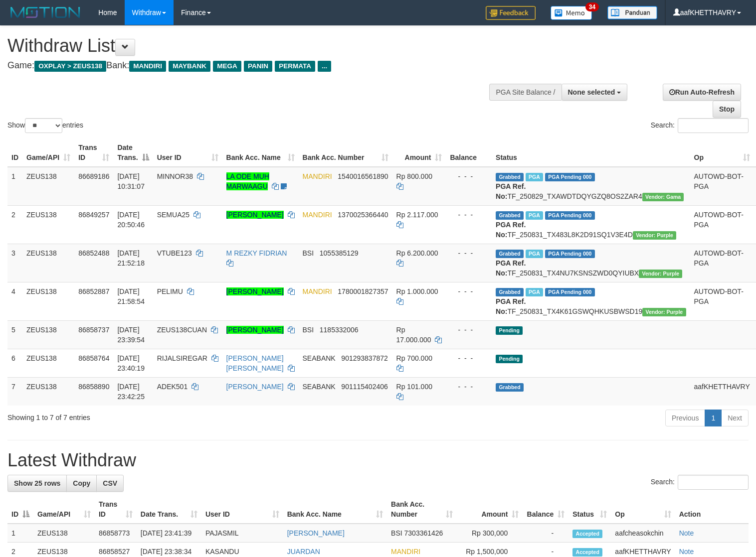 Image resolution: width=756 pixels, height=557 pixels. I want to click on img: Feedback.jpg, so click(510, 13).